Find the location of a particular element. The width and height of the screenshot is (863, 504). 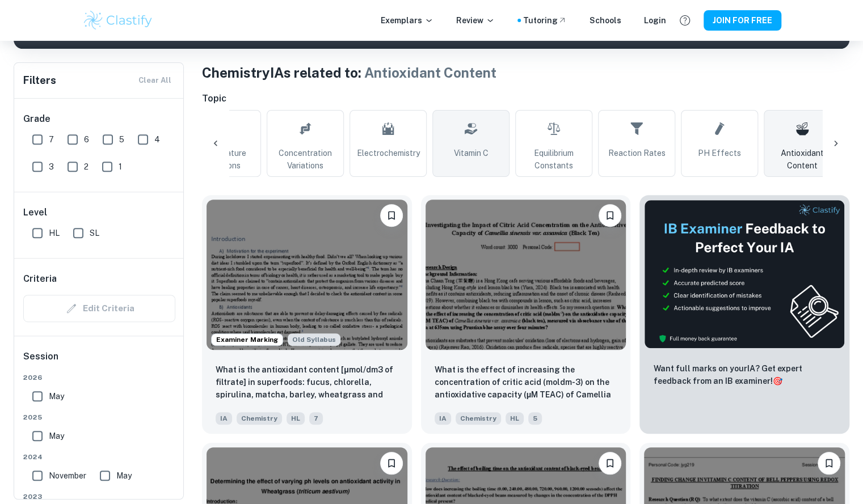

a: Clastify logo is located at coordinates (118, 20).